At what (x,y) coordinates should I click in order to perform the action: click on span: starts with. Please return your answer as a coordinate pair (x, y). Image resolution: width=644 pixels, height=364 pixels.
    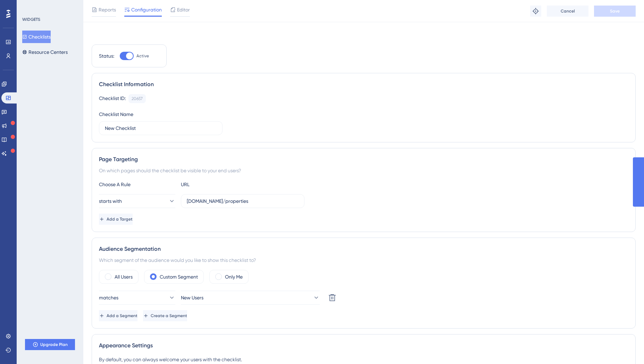
    Looking at the image, I should click on (111, 201).